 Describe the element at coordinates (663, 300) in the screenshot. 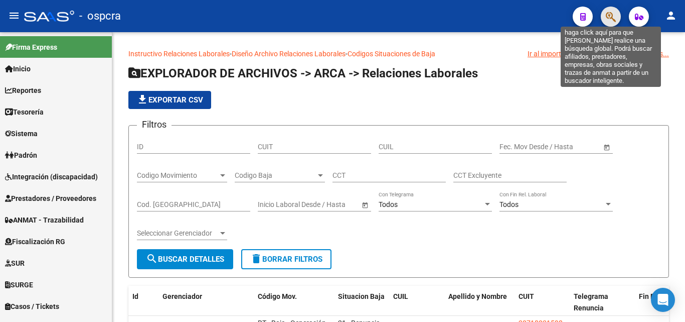

I see `div: Open Intercom Messenger` at that location.